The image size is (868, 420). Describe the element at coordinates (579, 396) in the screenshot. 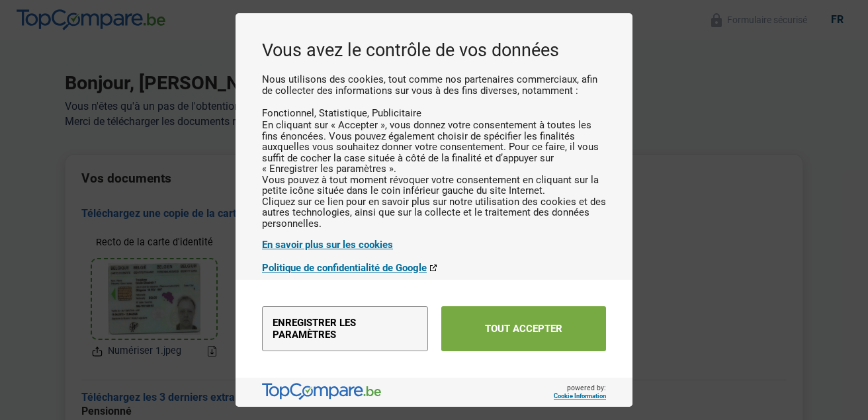

I see `a: Cookie Information` at that location.